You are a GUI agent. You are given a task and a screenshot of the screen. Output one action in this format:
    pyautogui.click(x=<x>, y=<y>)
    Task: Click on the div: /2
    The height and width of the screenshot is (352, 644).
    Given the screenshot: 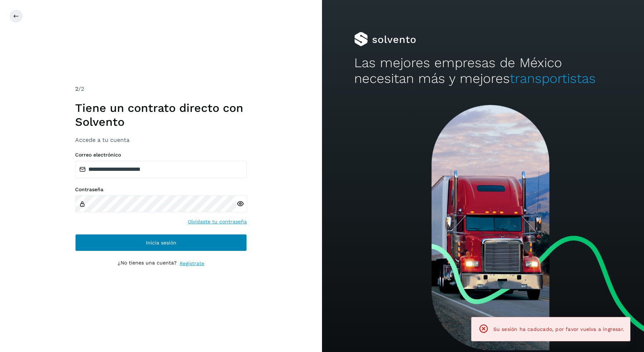 What is the action you would take?
    pyautogui.click(x=161, y=89)
    